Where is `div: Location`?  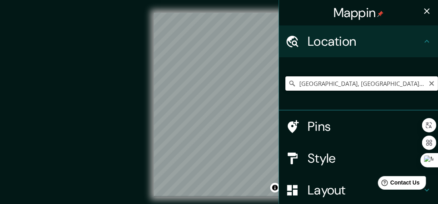 div: Location is located at coordinates (359, 41).